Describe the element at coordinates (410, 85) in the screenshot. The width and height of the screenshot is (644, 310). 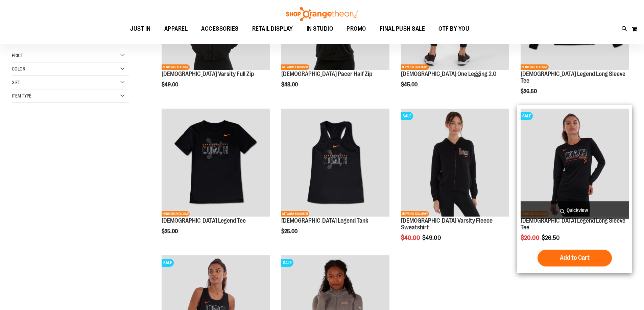
I see `span: $45.00` at that location.